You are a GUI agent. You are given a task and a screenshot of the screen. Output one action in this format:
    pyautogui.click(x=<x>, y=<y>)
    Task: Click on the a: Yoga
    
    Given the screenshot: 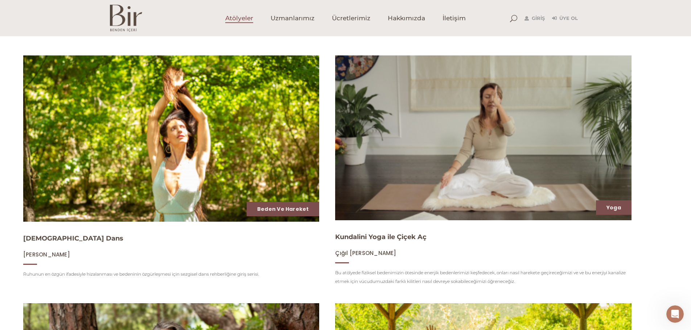 What is the action you would take?
    pyautogui.click(x=614, y=208)
    